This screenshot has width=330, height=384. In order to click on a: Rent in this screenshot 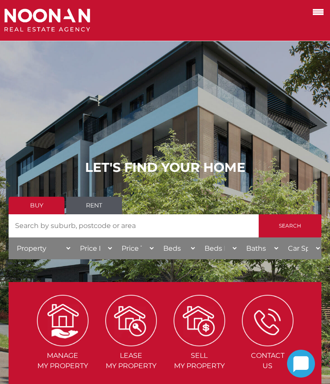, I will do `click(94, 206)`.